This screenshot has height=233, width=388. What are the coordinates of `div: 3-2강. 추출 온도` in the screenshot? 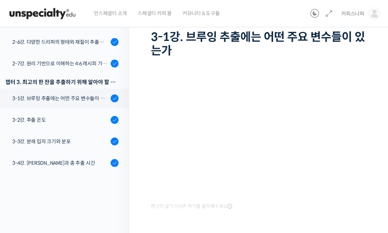 It's located at (60, 120).